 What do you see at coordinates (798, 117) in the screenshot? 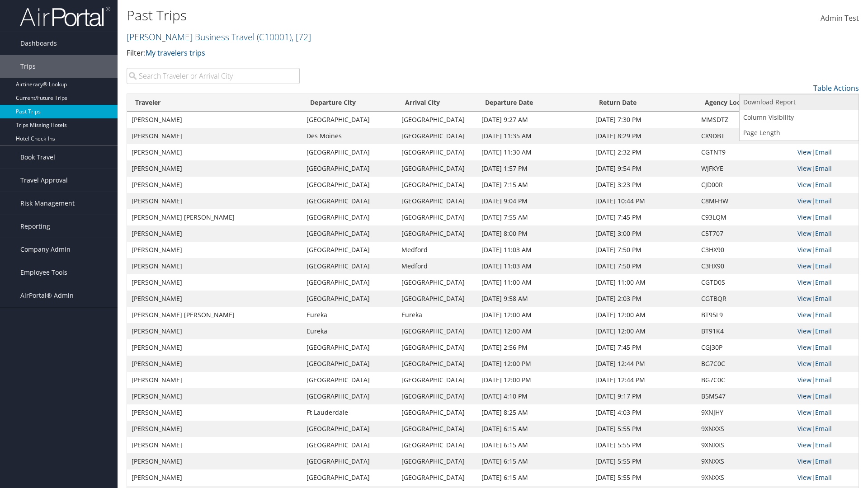
I see `a: Column Visibility` at bounding box center [798, 117].